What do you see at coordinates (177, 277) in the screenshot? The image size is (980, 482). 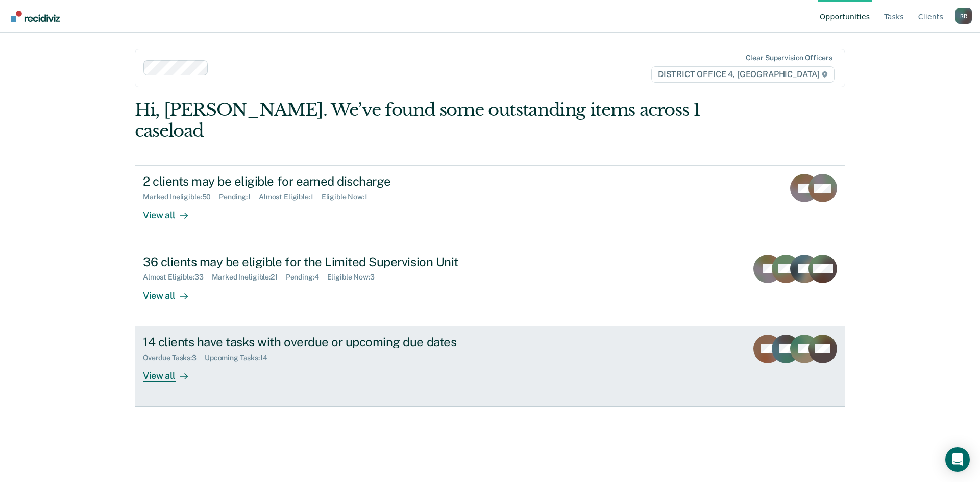 I see `div: Almost Eligible : 33` at bounding box center [177, 277].